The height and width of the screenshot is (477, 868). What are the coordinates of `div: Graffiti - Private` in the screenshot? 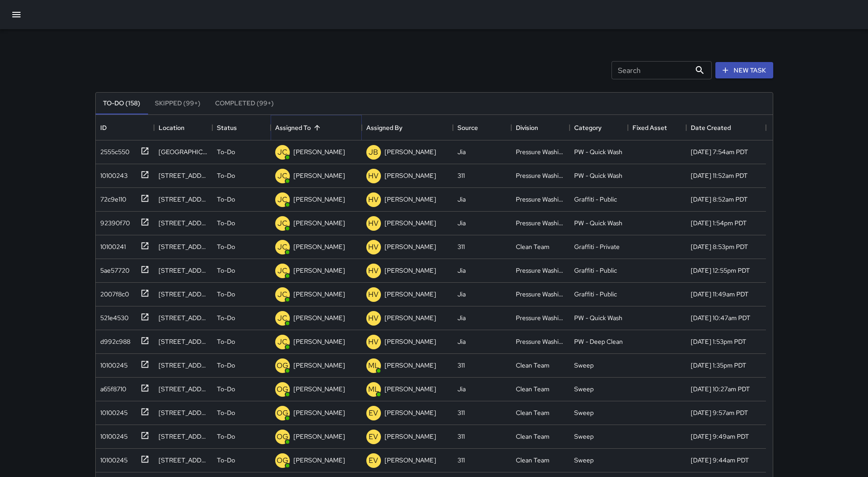 It's located at (597, 246).